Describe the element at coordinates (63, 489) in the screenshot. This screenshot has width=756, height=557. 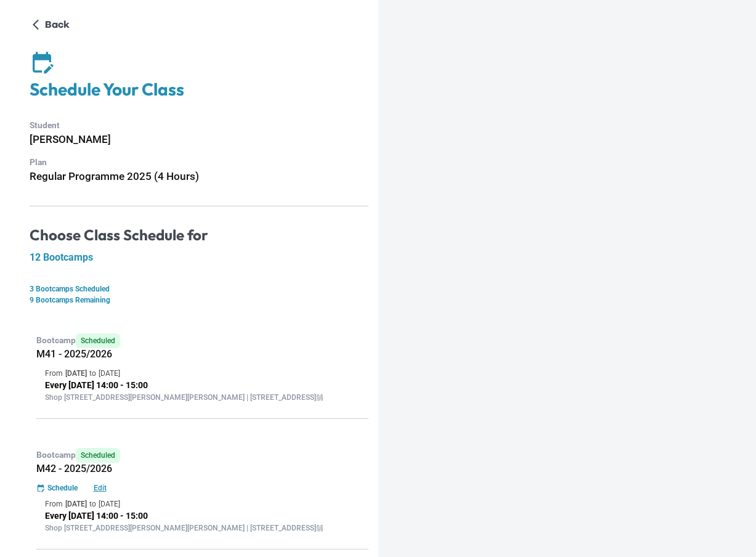
I see `p: Schedule` at that location.